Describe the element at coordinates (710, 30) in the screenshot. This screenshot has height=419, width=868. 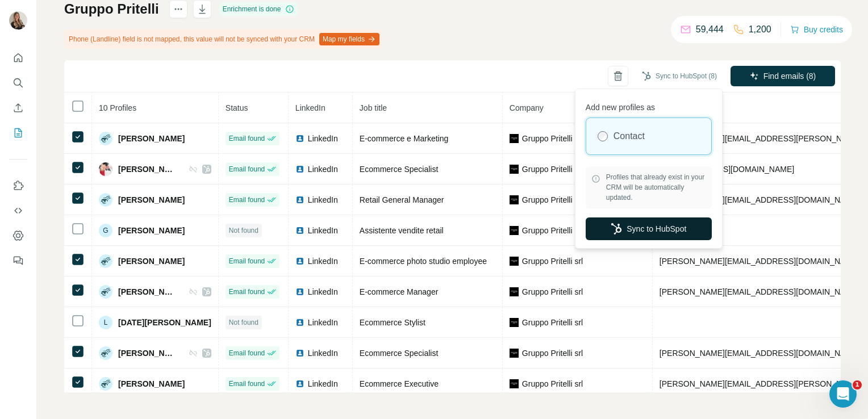
I see `p: 59,444` at that location.